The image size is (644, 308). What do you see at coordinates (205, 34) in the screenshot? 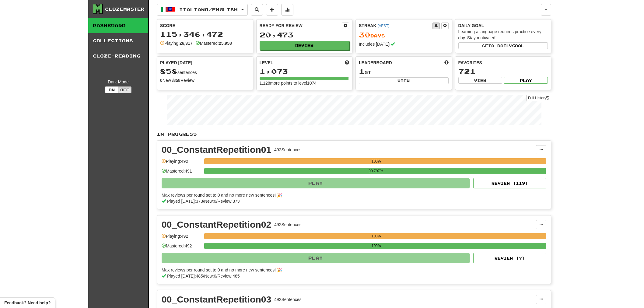
I see `div: 115,346,472` at bounding box center [205, 34].